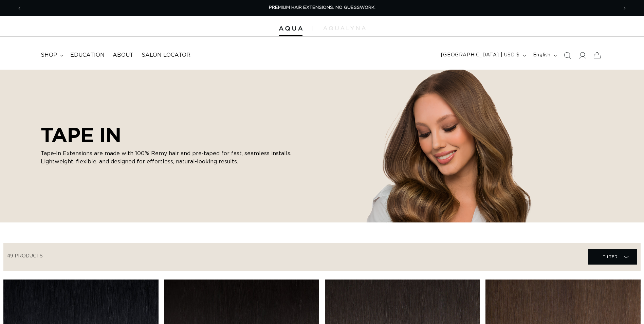  Describe the element at coordinates (166, 55) in the screenshot. I see `span: Salon Locator` at that location.